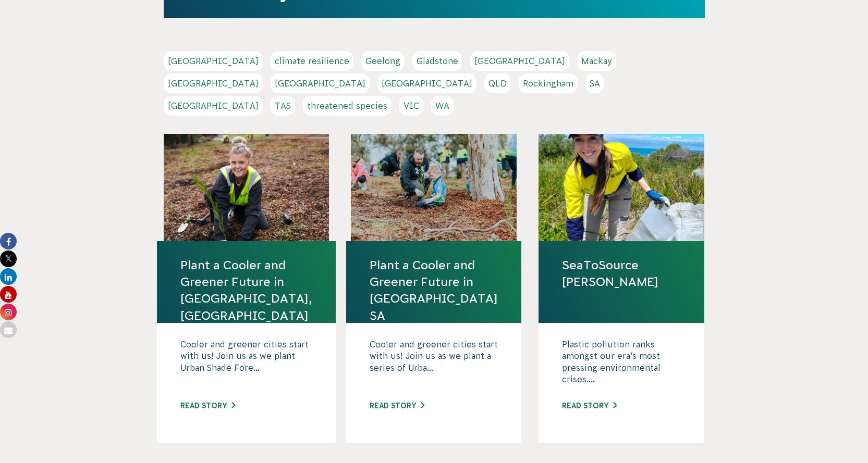 The image size is (868, 463). I want to click on a: Geelong, so click(382, 61).